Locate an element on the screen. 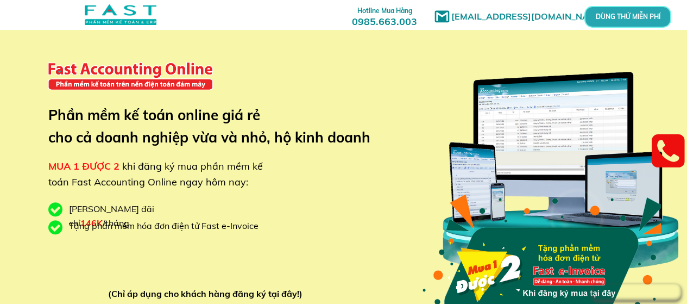 The width and height of the screenshot is (687, 304). h3: 0985.663.003 is located at coordinates (385, 15).